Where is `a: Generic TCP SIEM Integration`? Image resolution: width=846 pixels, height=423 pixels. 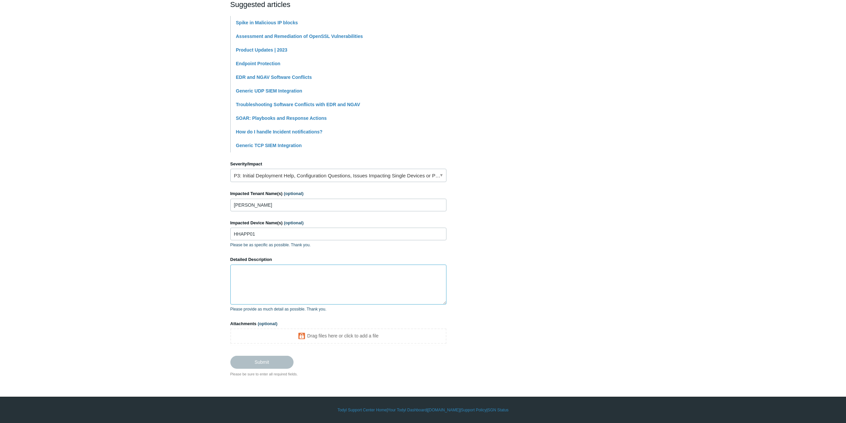
a: Generic TCP SIEM Integration is located at coordinates (269, 145).